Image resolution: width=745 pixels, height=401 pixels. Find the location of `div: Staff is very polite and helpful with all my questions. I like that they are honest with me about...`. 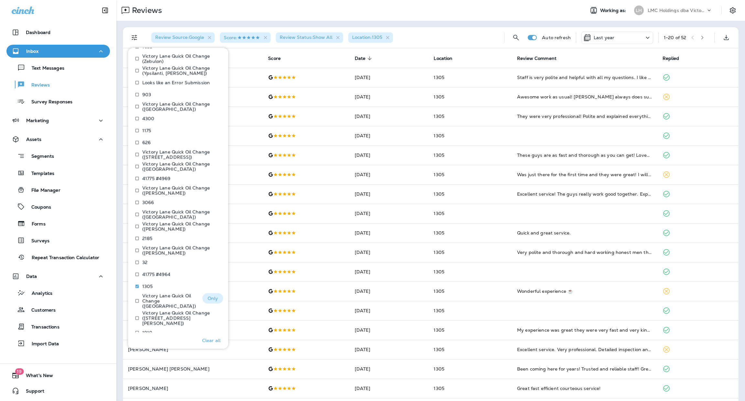

div: Staff is very polite and helpful with all my questions. I like that they are honest with me about... is located at coordinates (585, 77).